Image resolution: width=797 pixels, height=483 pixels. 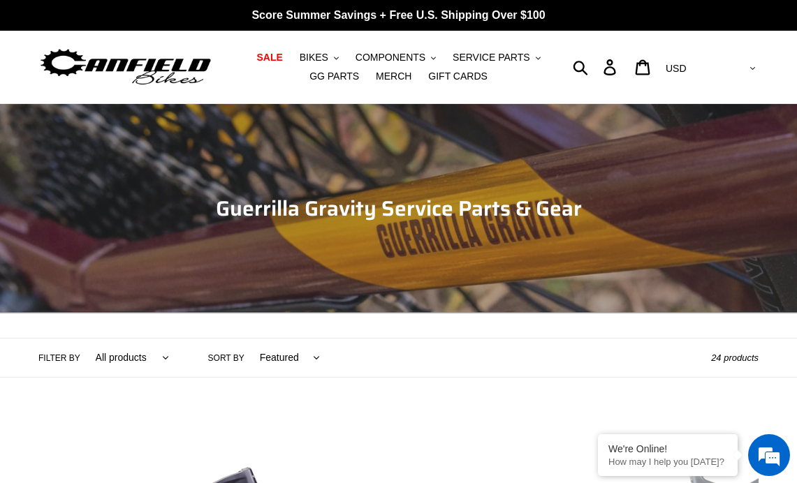 I want to click on img: Canfield Bikes, so click(x=126, y=67).